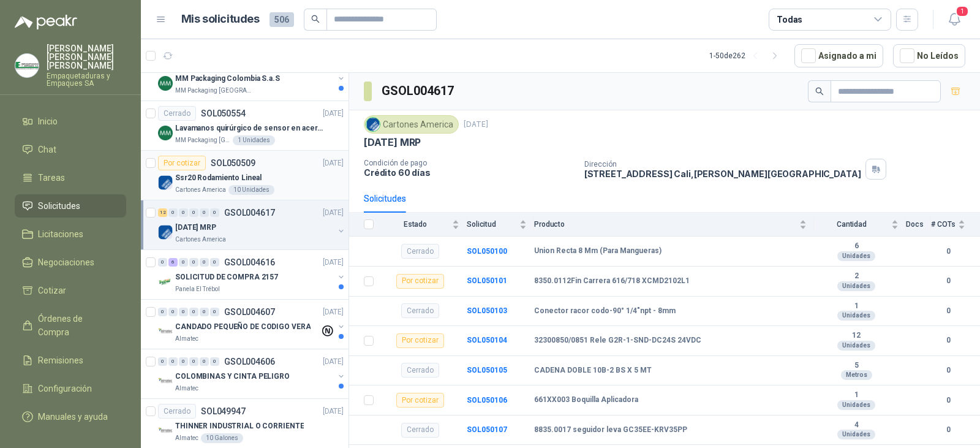  Describe the element at coordinates (487, 401) in the screenshot. I see `b: SOL050106` at that location.